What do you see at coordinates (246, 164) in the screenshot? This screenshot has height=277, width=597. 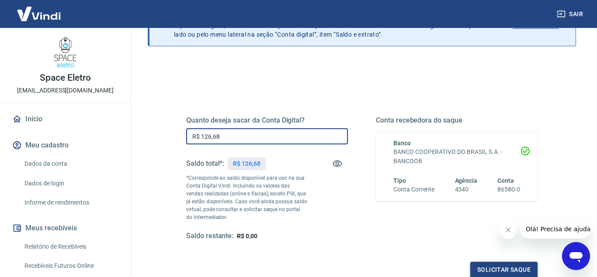 I see `p: R$ 126,68` at bounding box center [246, 164].